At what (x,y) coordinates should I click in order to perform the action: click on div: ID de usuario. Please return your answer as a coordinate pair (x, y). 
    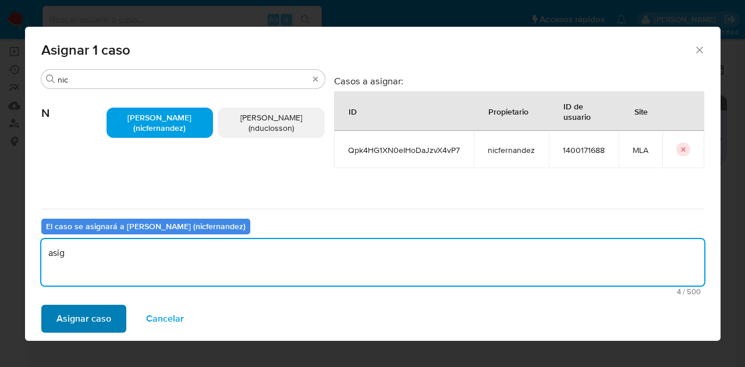
    Looking at the image, I should click on (584, 111).